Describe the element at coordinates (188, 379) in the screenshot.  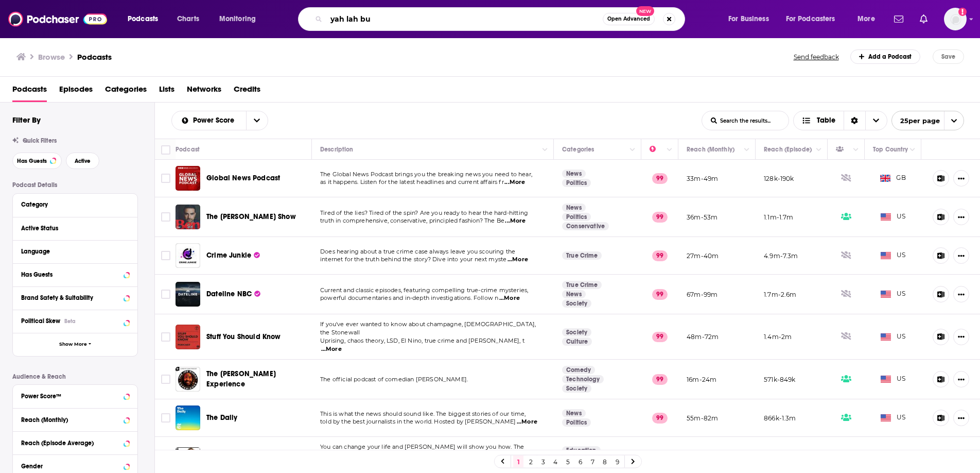
I see `img: The Joe Rogan Experience` at that location.